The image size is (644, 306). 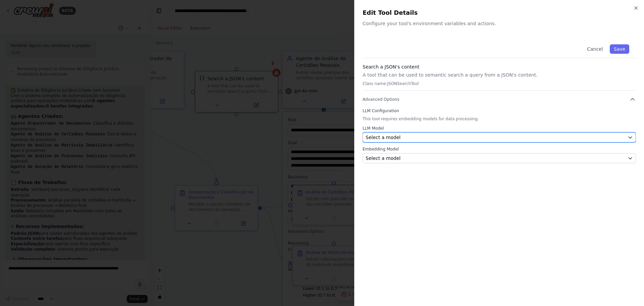 What do you see at coordinates (620, 49) in the screenshot?
I see `button: Save` at bounding box center [620, 49].